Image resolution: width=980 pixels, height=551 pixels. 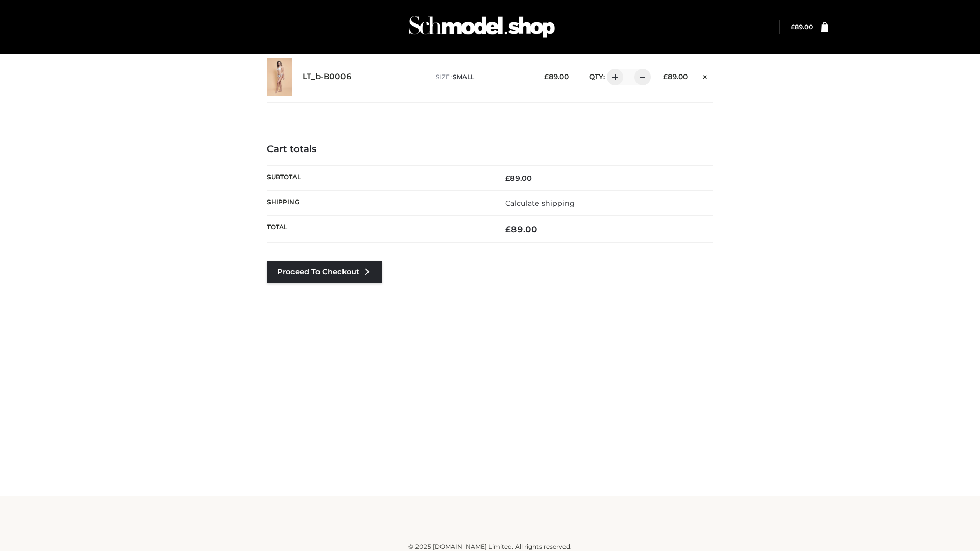 What do you see at coordinates (802, 27) in the screenshot?
I see `a: £89.00` at bounding box center [802, 27].